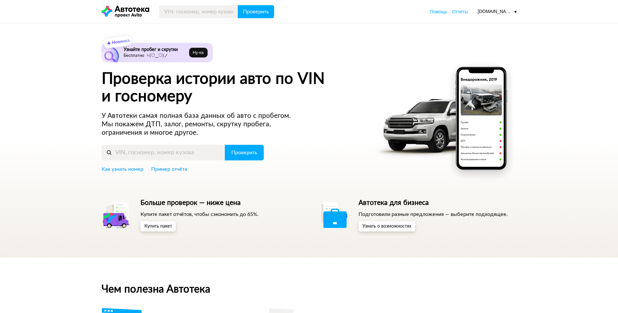 The image size is (618, 313). What do you see at coordinates (233, 88) in the screenshot?
I see `h1: Проверка истории авто по VIN и госномеру` at bounding box center [233, 88].